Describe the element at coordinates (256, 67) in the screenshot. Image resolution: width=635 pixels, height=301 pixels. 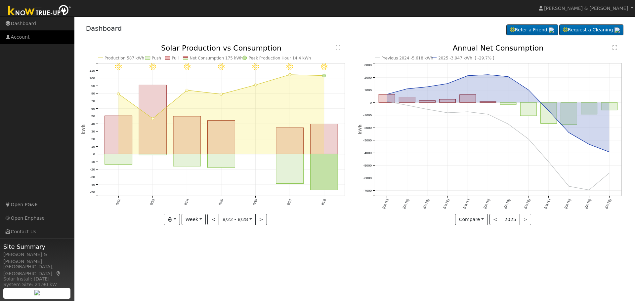
I see `i: 8/26 - Clear` at that location.